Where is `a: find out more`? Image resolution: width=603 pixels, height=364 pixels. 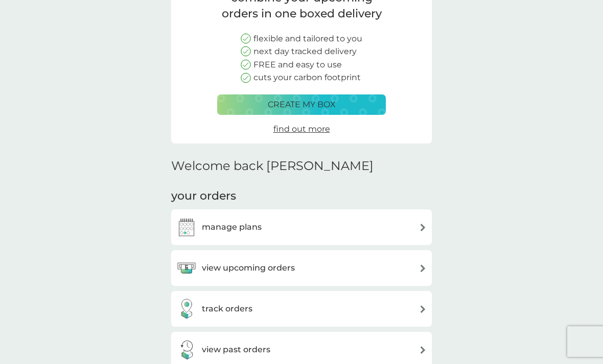
a: find out more is located at coordinates (302, 129).